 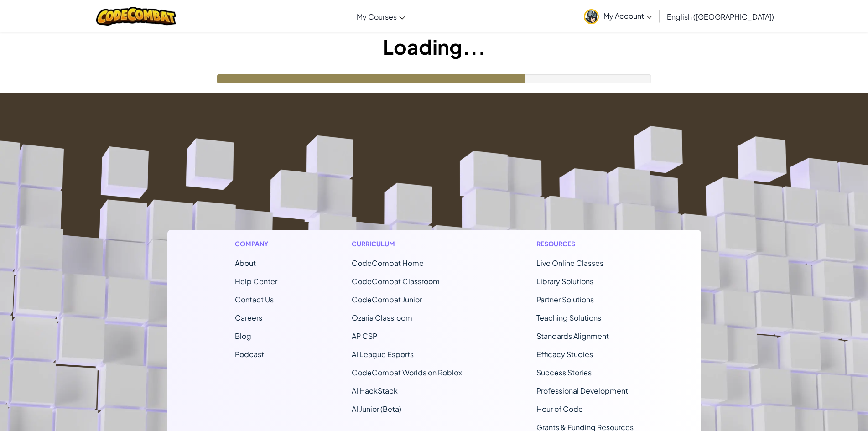 I want to click on a: Live Online Classes, so click(x=569, y=263).